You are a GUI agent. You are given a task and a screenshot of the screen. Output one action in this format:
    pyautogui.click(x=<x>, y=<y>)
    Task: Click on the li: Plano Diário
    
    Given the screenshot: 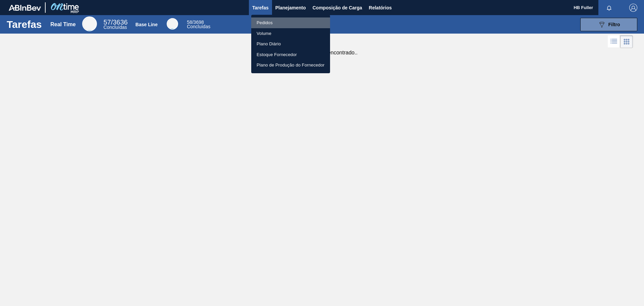 What is the action you would take?
    pyautogui.click(x=291, y=44)
    